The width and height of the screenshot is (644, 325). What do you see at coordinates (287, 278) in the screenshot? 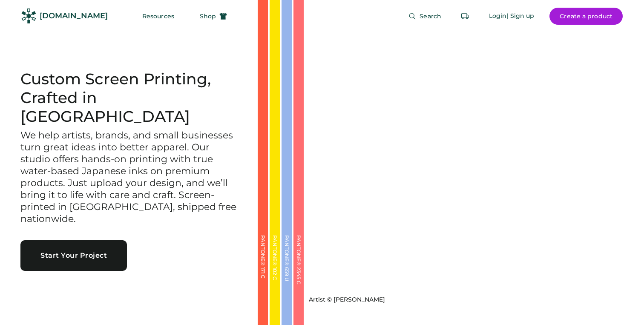
I see `div: PANTONE® 659 U` at bounding box center [287, 278].